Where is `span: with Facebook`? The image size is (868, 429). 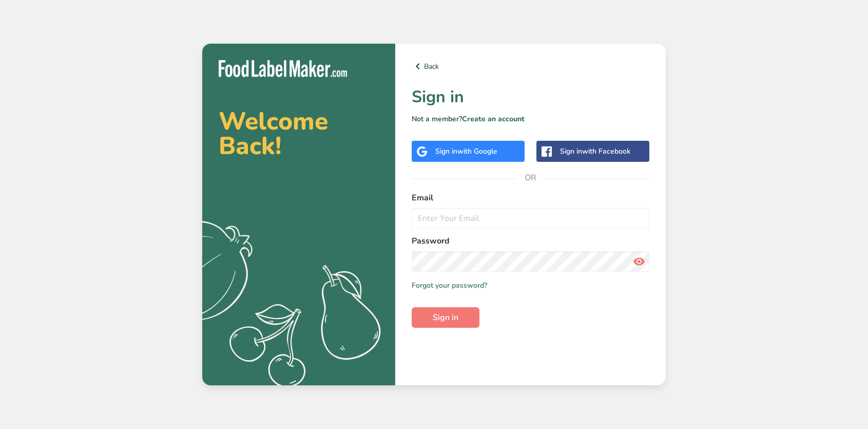 span: with Facebook is located at coordinates (607, 151).